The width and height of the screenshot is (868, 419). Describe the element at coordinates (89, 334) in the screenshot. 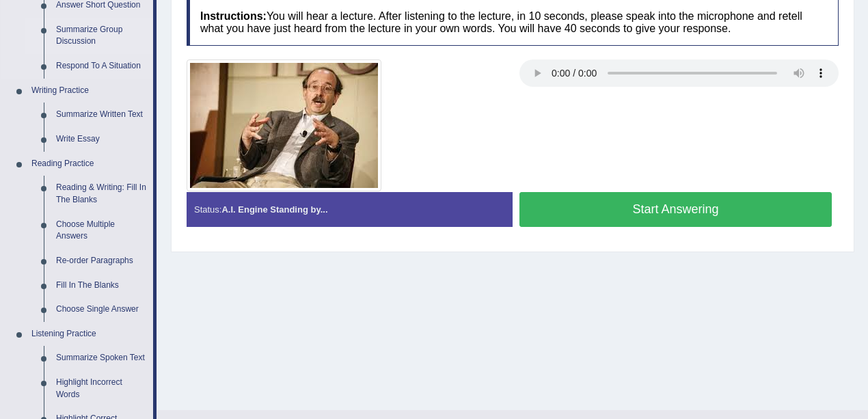

I see `a: Listening Practice` at that location.